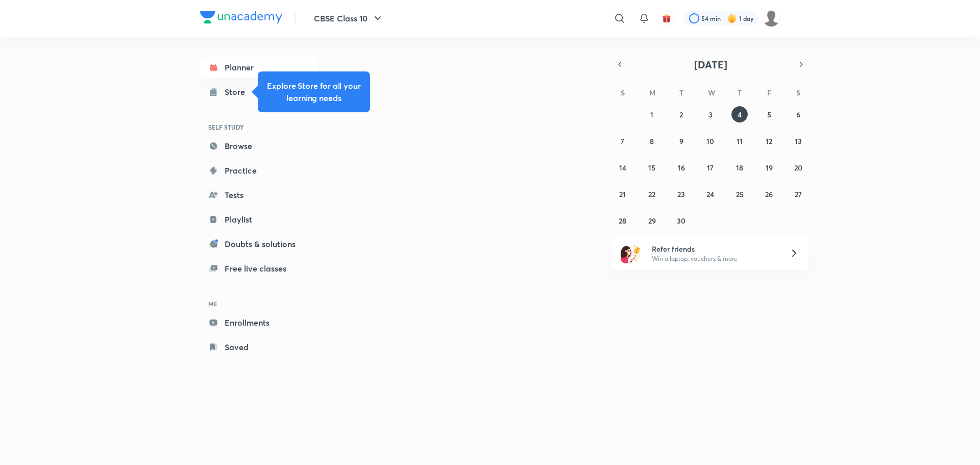  Describe the element at coordinates (652, 114) in the screenshot. I see `abbr: September 1, 2025` at that location.